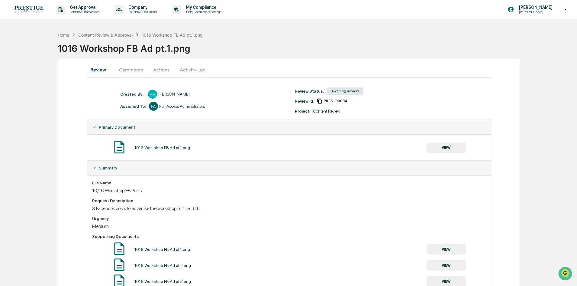 The height and width of the screenshot is (286, 577). I want to click on span: Preclearance, so click(25, 79).